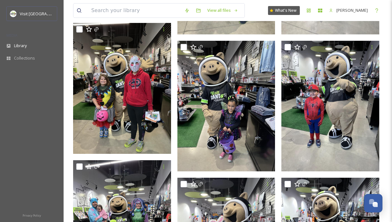 This screenshot has height=222, width=392. What do you see at coordinates (13, 14) in the screenshot?
I see `img: download.jpeg` at bounding box center [13, 14].